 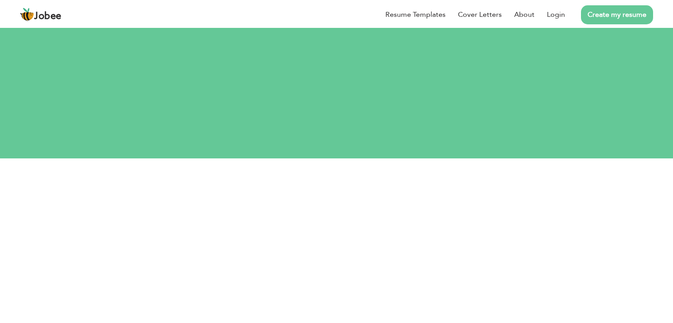 What do you see at coordinates (479, 15) in the screenshot?
I see `a: Cover Letters` at bounding box center [479, 15].